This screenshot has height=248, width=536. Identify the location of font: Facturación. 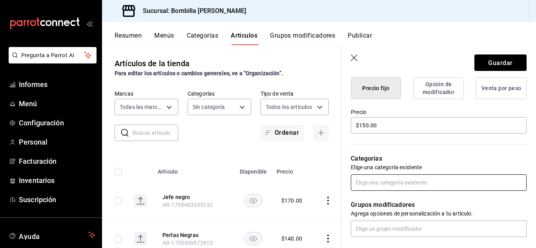
(38, 161).